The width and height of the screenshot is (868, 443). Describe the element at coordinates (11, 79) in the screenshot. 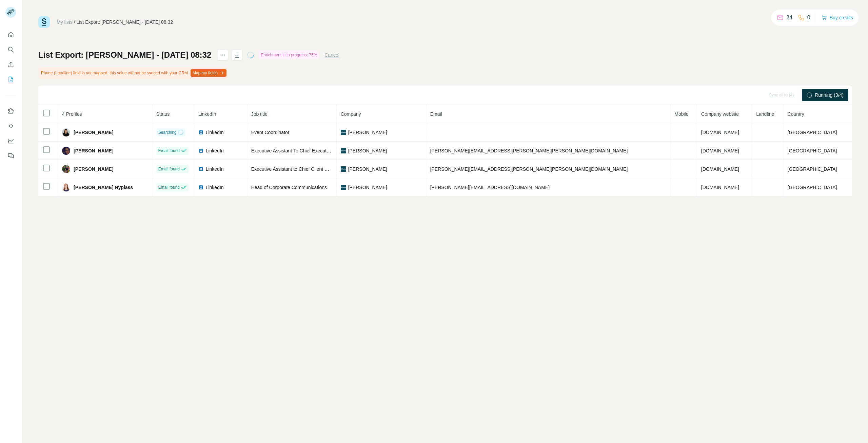

I see `button: My lists` at that location.